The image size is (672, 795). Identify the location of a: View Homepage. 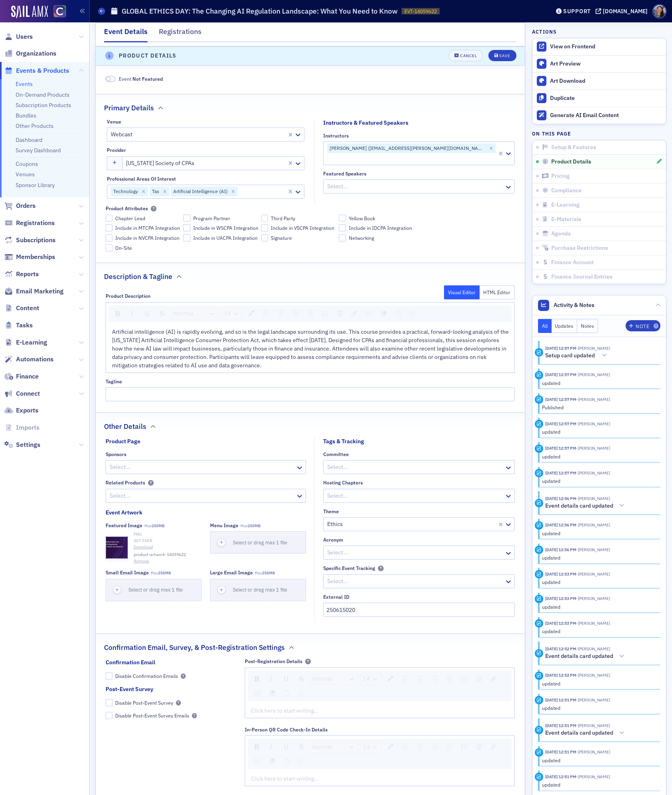
(57, 12).